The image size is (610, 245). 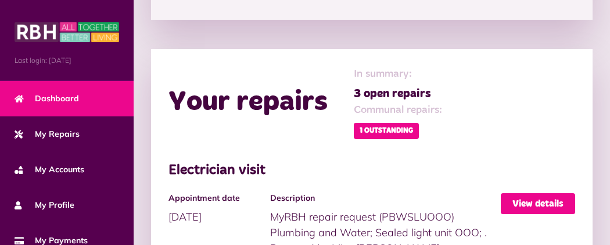 What do you see at coordinates (44, 205) in the screenshot?
I see `span: My Profile` at bounding box center [44, 205].